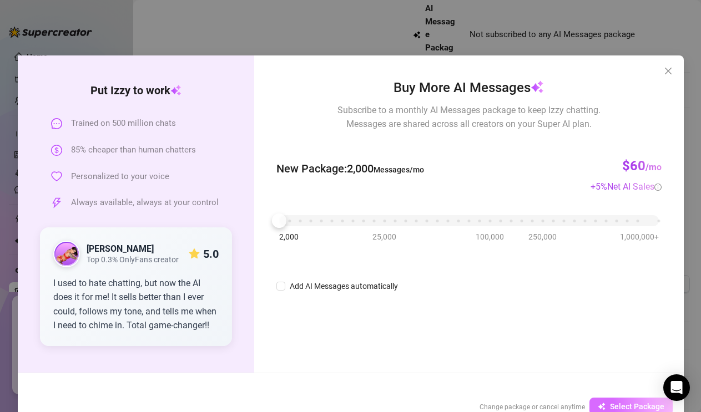 The height and width of the screenshot is (412, 701). What do you see at coordinates (350, 169) in the screenshot?
I see `span: New Package : 2,000` at bounding box center [350, 169].